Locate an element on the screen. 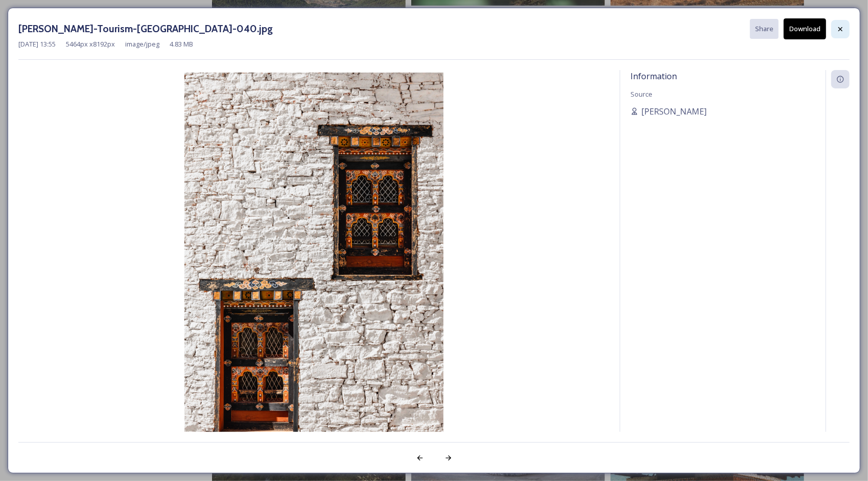  span: 5464 px x 8192 px is located at coordinates (90, 44).